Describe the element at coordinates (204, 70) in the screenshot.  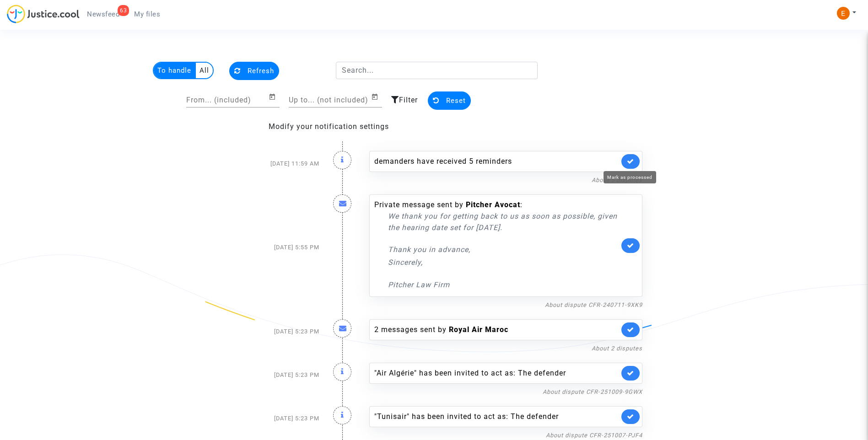
I see `multi-toggle-item: All` at that location.